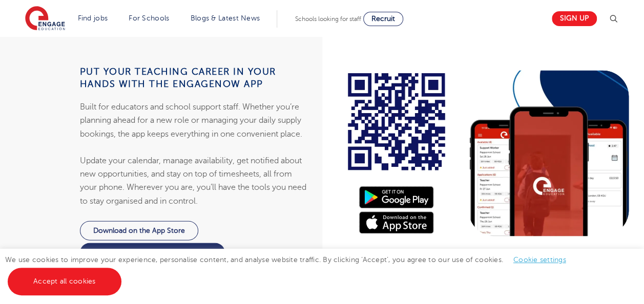  What do you see at coordinates (225, 18) in the screenshot?
I see `a: Blogs & Latest News` at bounding box center [225, 18].